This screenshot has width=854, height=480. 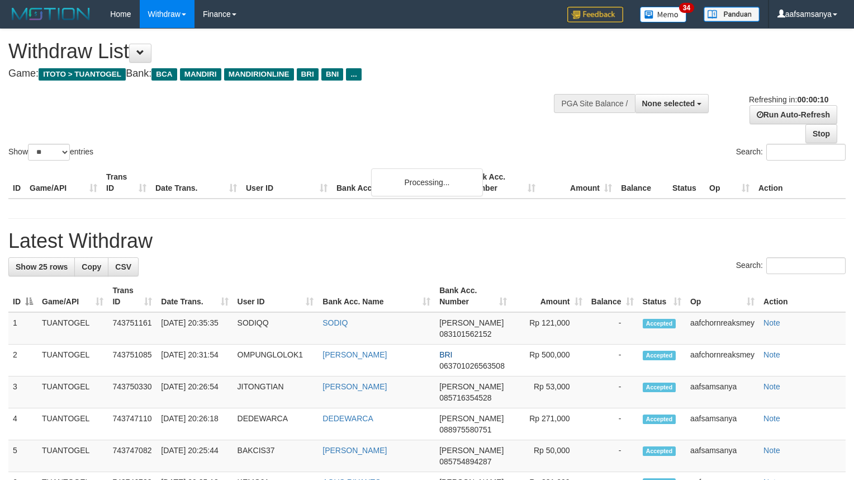 I want to click on div: PGA Site Balance /, so click(x=594, y=103).